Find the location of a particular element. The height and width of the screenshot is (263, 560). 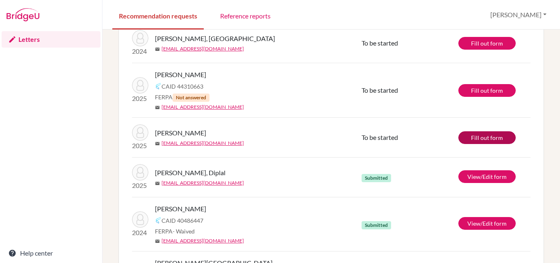

img: Thakur Barhi, Diplal is located at coordinates (140, 172).